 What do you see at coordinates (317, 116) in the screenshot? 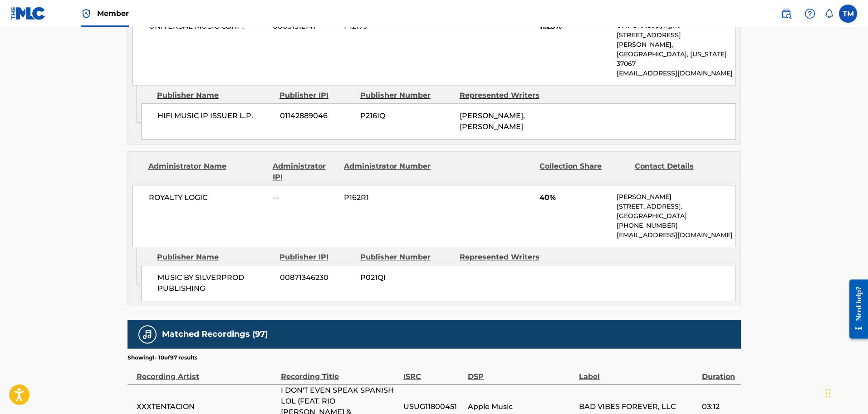
I see `span: 01142889046` at bounding box center [317, 116].